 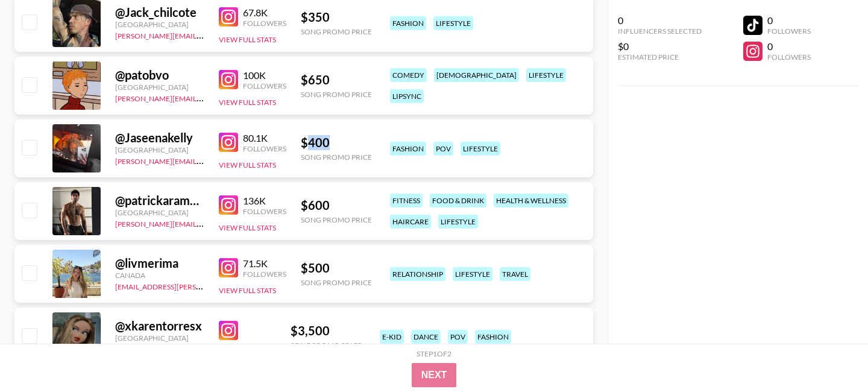 I want to click on div: 71.5K, so click(x=265, y=263).